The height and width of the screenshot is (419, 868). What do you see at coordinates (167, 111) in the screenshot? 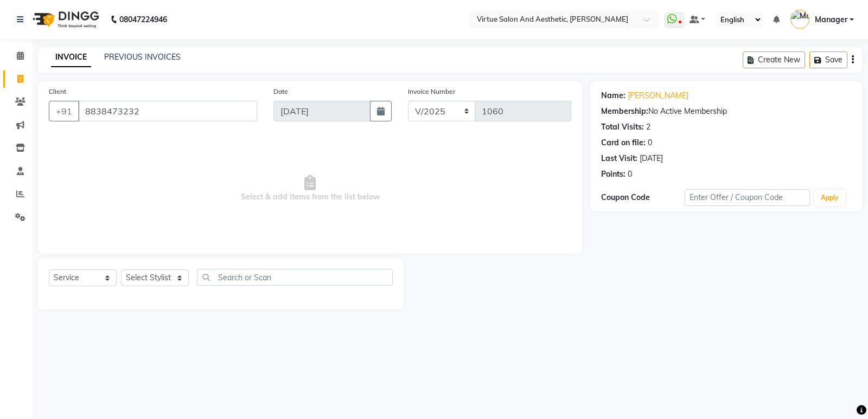
I see `input: Search by Name/Mobile/Email/Code` at bounding box center [167, 111].